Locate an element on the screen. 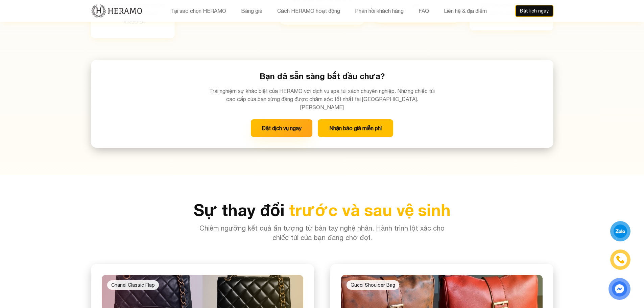 The image size is (644, 308). a: phone-icon is located at coordinates (620, 260).